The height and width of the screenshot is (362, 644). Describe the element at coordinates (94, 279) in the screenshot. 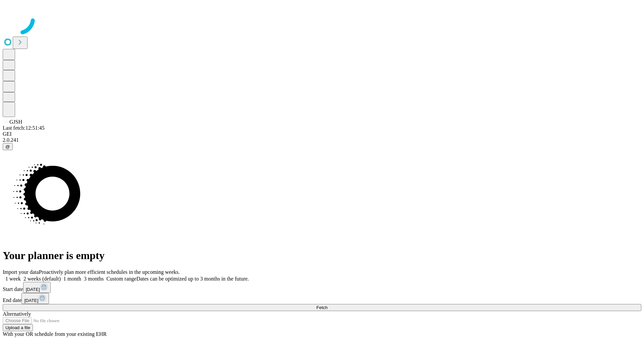

I see `span: 3 months` at that location.